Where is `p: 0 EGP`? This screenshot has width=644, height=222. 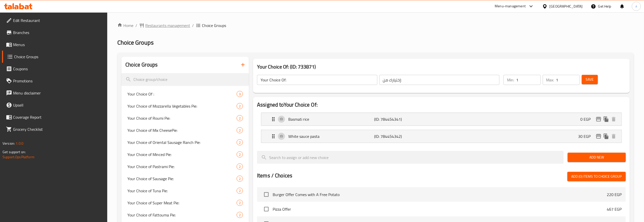
p: 0 EGP is located at coordinates (588, 119).